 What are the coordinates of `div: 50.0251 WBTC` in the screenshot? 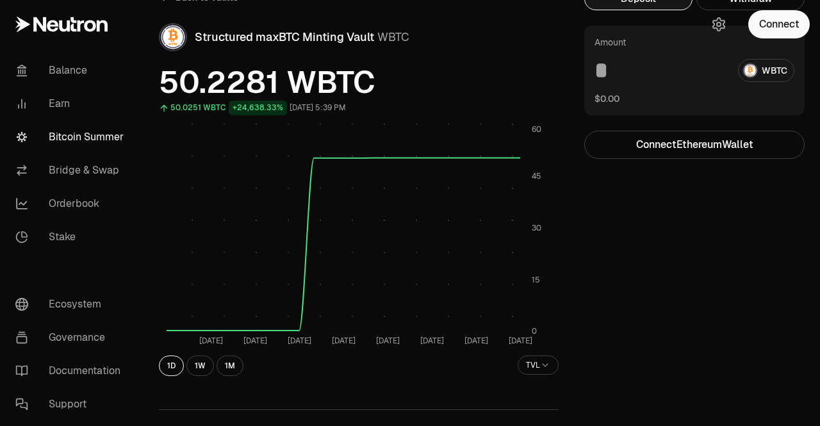 It's located at (198, 108).